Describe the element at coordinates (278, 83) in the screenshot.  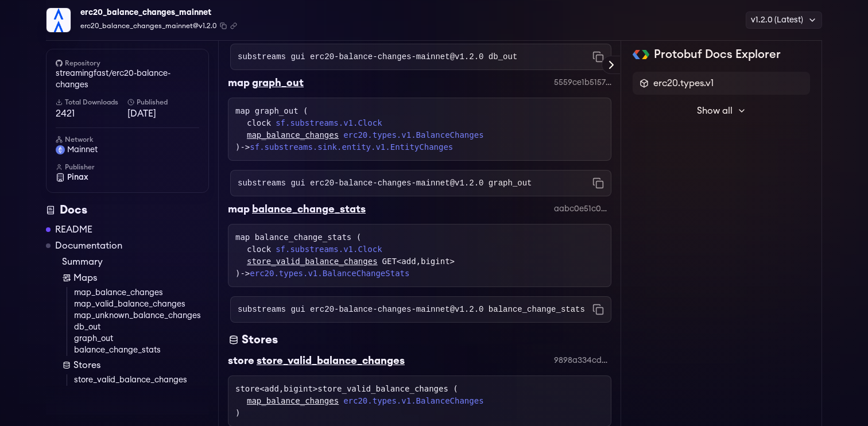
I see `div: graph_out` at that location.